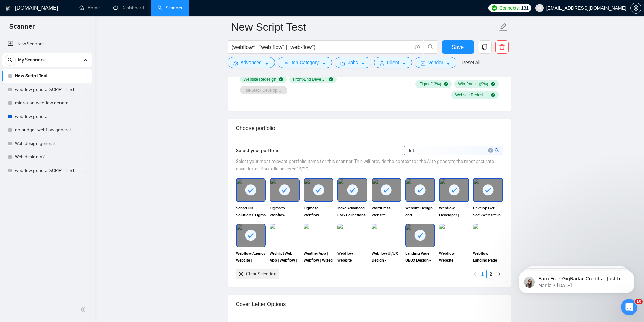 The width and height of the screenshot is (644, 322). Describe the element at coordinates (260, 79) in the screenshot. I see `span: Website Redesign` at that location.